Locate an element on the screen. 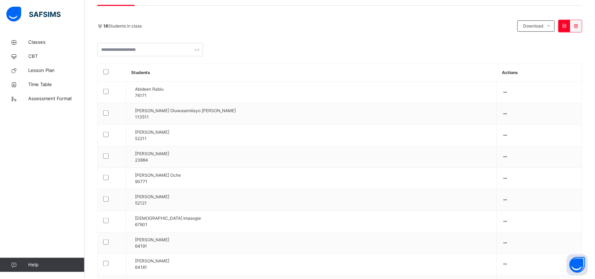 The image size is (595, 279). span: Classes is located at coordinates (56, 42).